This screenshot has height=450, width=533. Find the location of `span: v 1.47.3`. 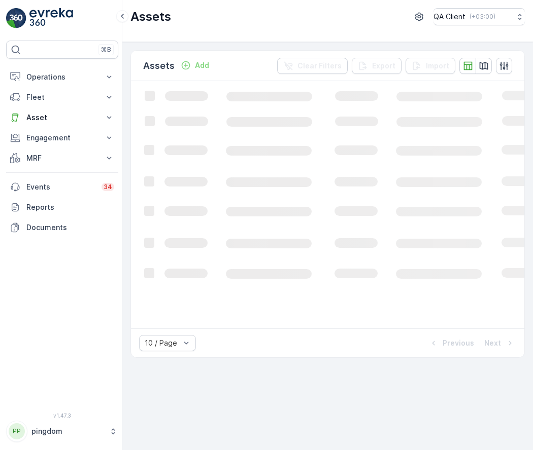

span: v 1.47.3 is located at coordinates (62, 416).